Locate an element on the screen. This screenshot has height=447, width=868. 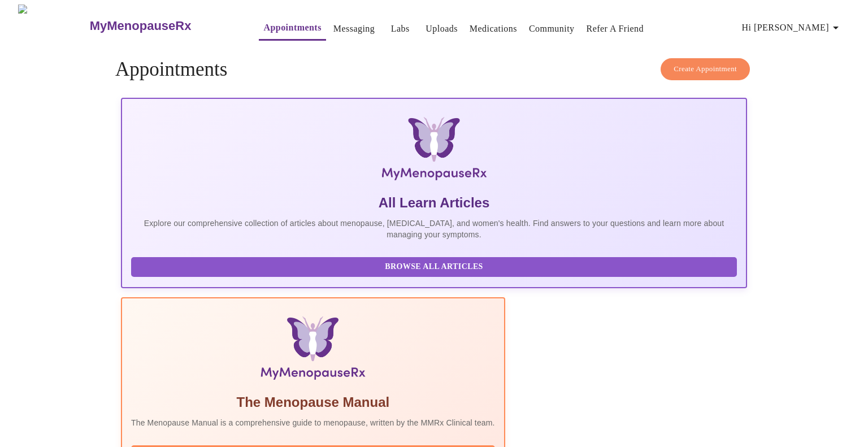
a: Browse All Articles is located at coordinates (435, 266).